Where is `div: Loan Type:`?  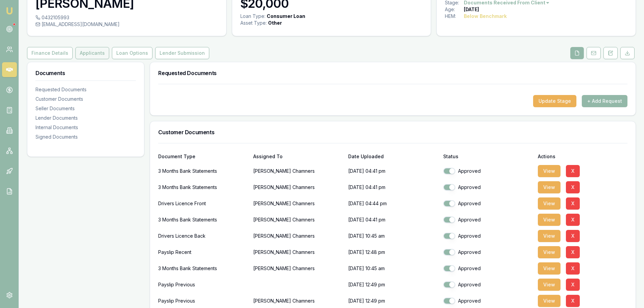 div: Loan Type: is located at coordinates (253, 16).